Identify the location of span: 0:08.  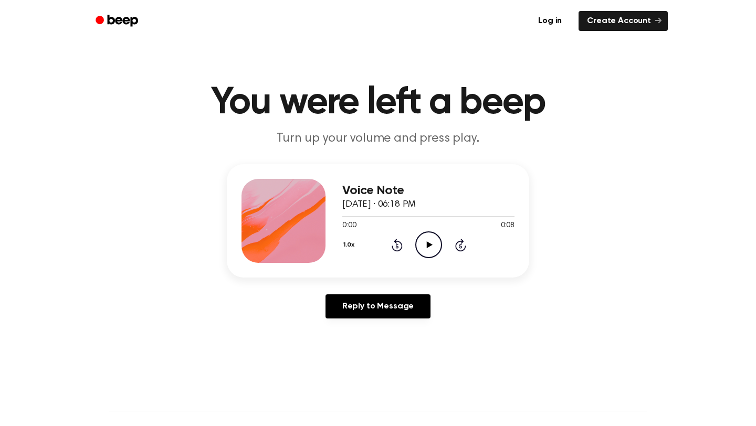
(508, 226).